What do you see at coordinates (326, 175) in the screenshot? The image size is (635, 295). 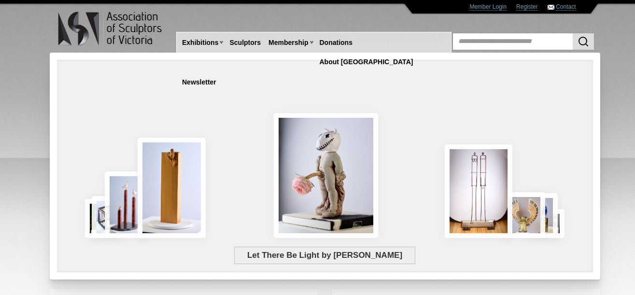 I see `img: Let There Be Light` at bounding box center [326, 175].